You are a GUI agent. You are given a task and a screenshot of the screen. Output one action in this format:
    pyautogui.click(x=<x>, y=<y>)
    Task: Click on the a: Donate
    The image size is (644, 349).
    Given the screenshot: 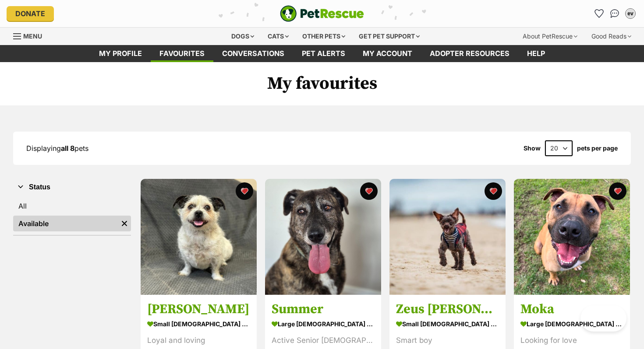 What is the action you would take?
    pyautogui.click(x=30, y=14)
    